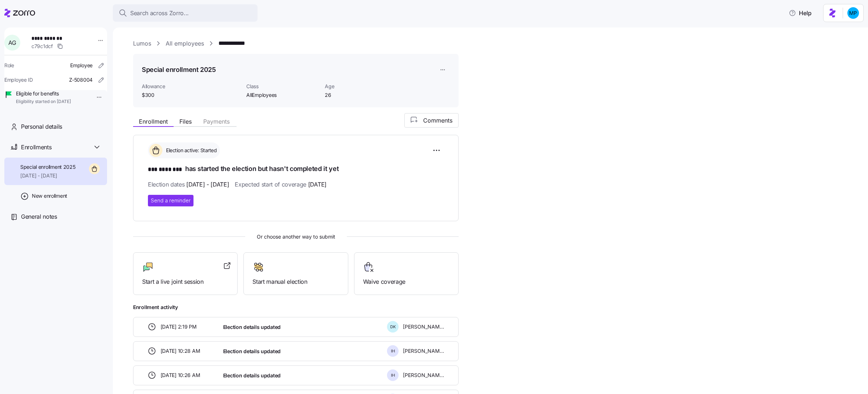 The height and width of the screenshot is (394, 868). What do you see at coordinates (406, 282) in the screenshot?
I see `span: Waive coverage` at bounding box center [406, 282].